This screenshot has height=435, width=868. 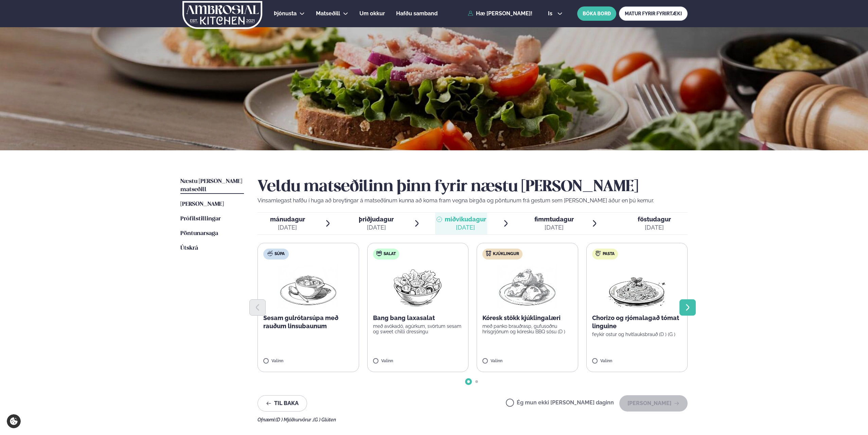 I want to click on a: MATUR FYRIR FYRIRTÆKI, so click(x=654, y=14).